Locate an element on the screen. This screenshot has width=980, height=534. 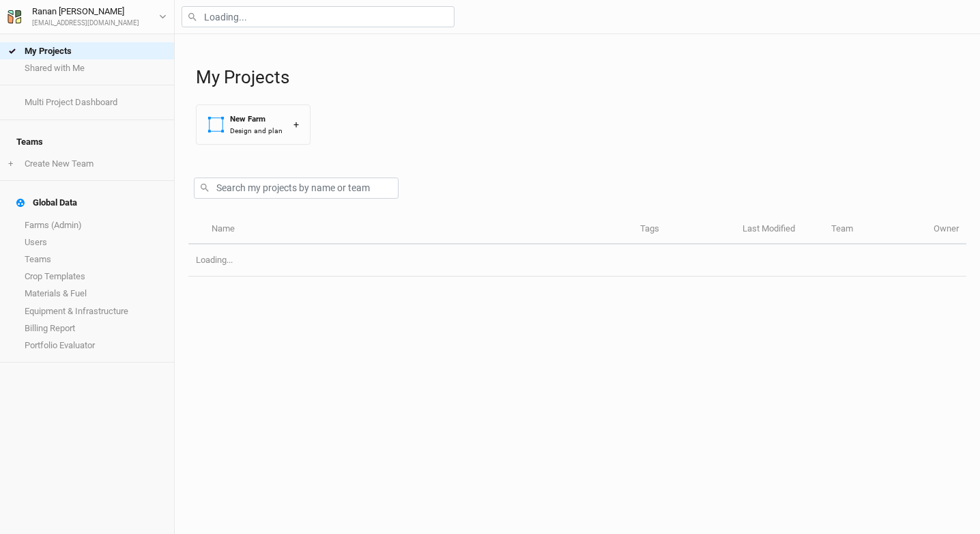
td: Loading... is located at coordinates (578, 260).